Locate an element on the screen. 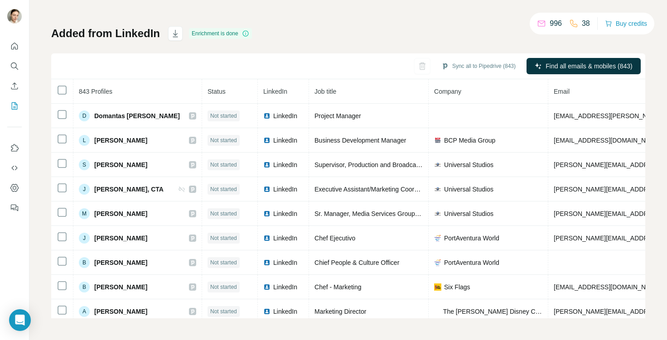 This screenshot has height=340, width=667. div: D is located at coordinates (84, 116).